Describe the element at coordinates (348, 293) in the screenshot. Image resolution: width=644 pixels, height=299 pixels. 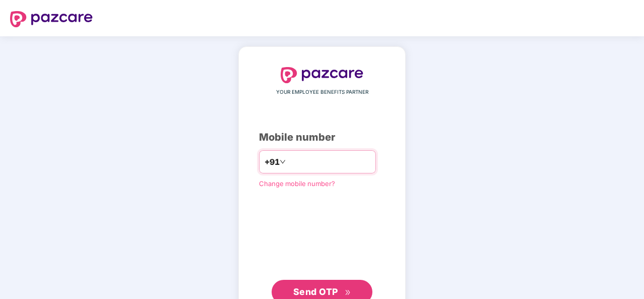
I see `span: double-right` at that location.